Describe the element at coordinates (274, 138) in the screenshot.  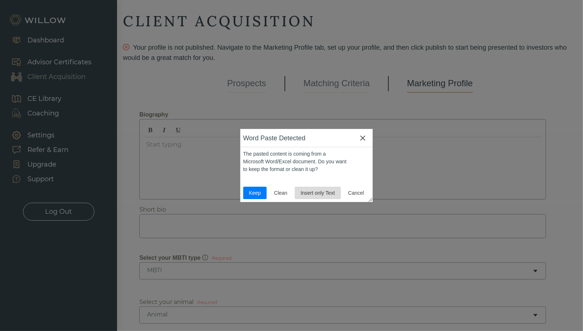
I see `div: Word Paste Detected` at that location.